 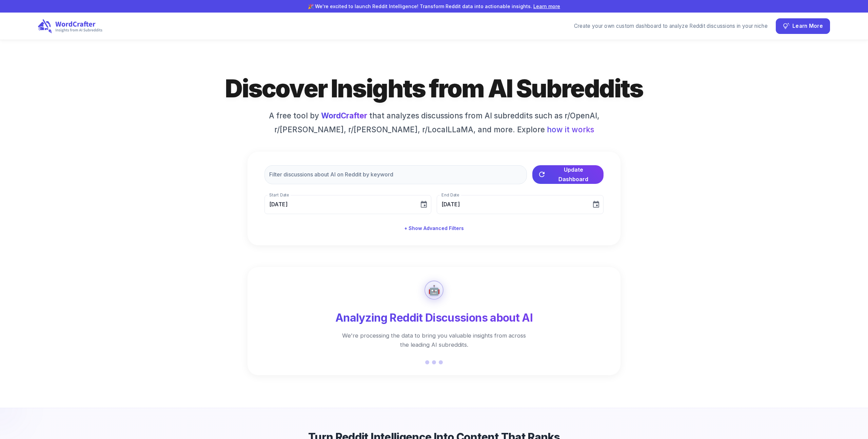 I want to click on button: Choose date, selected date is Aug 20, 2025, so click(x=596, y=205).